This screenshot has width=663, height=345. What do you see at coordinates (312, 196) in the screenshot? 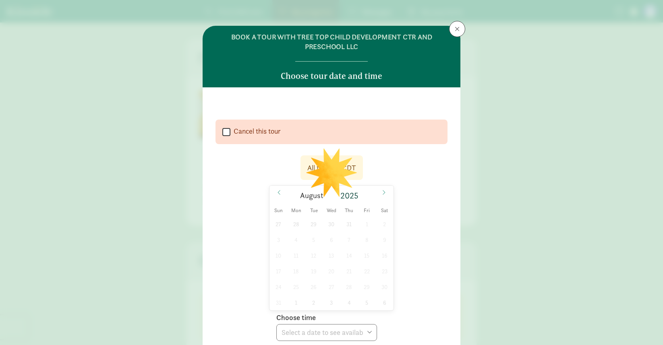
I see `span: August` at bounding box center [312, 196].